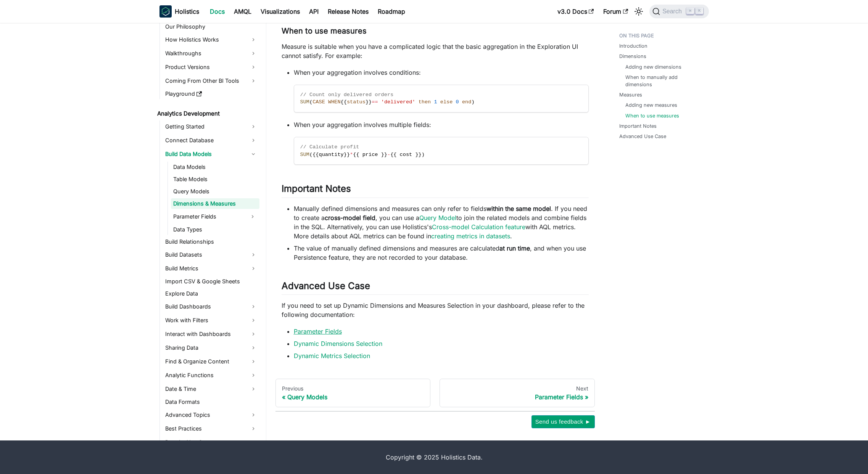 The height and width of the screenshot is (474, 868). Describe the element at coordinates (353, 393) in the screenshot. I see `a: PreviousQuery Models` at that location.